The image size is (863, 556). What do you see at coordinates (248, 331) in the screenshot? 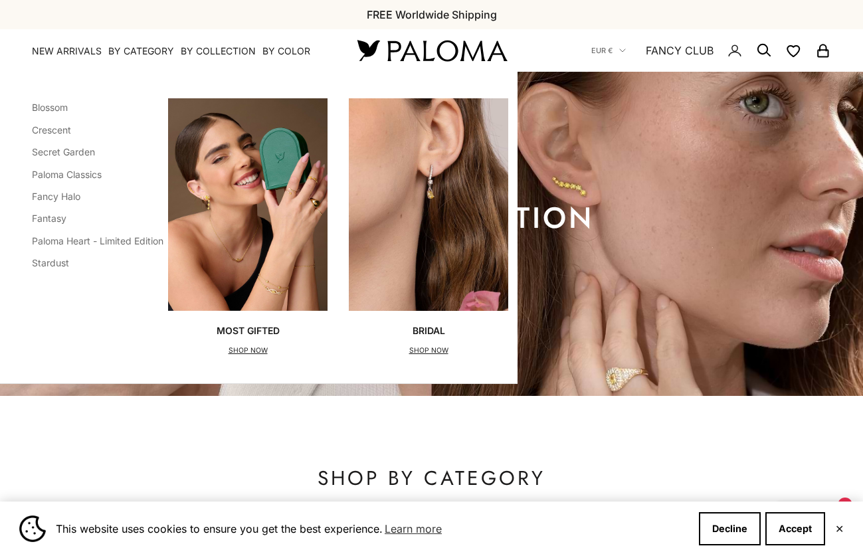
I see `p: Most Gifted` at bounding box center [248, 331].